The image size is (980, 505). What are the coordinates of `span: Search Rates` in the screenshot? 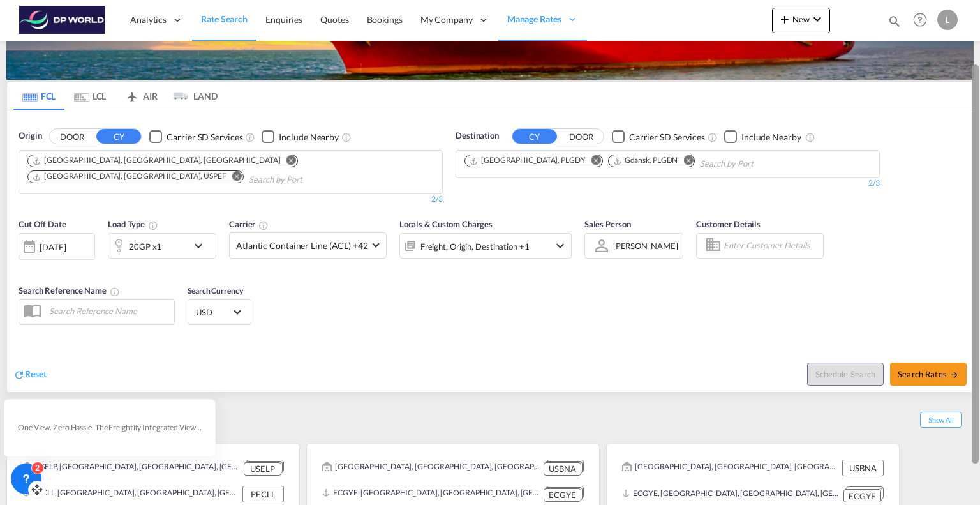 It's located at (928, 374).